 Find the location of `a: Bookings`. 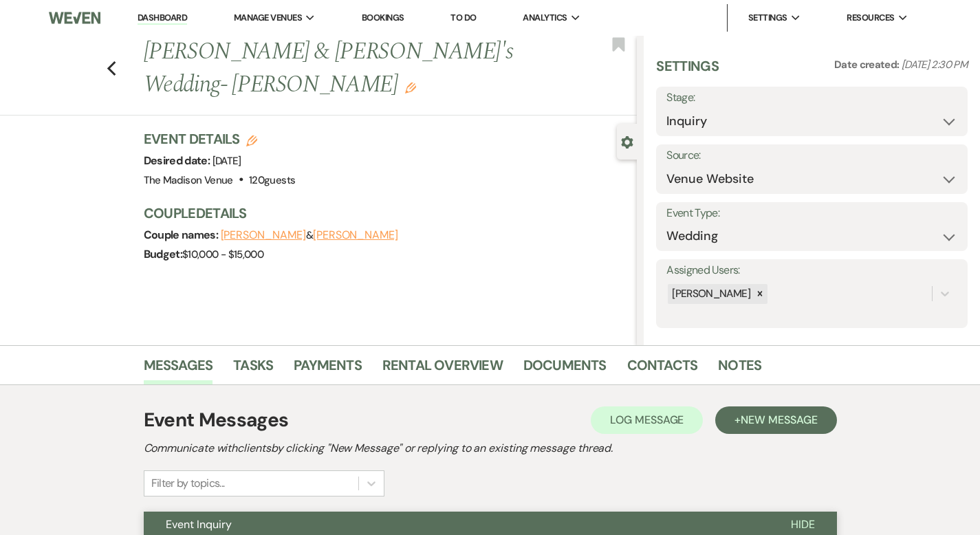

a: Bookings is located at coordinates (383, 17).